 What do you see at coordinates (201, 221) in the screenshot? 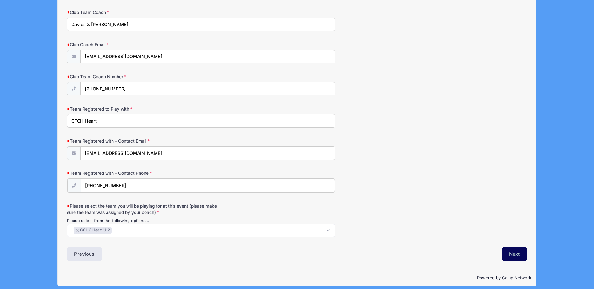
I see `div: Please select from the following options...` at bounding box center [201, 221].